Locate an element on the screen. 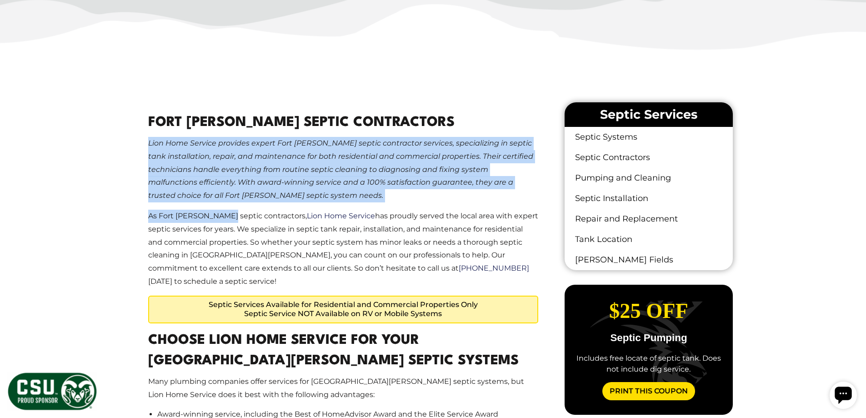 This screenshot has width=866, height=418. span: $25 Off is located at coordinates (649, 311).